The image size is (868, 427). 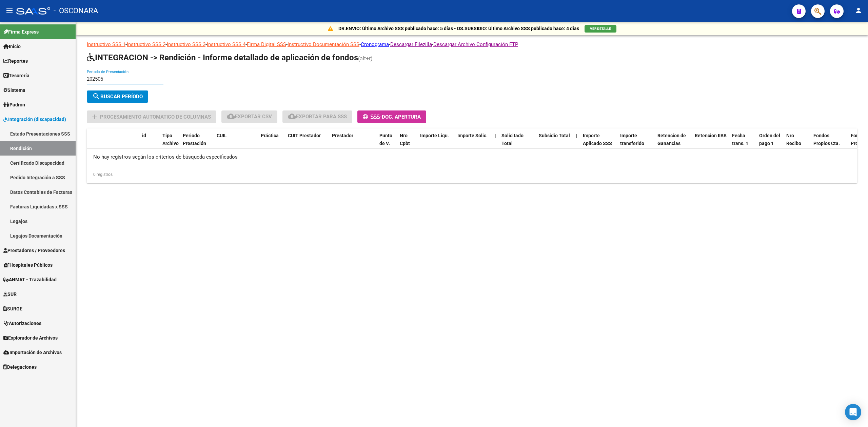 What do you see at coordinates (386, 139) in the screenshot?
I see `span: Punto de V.` at bounding box center [386, 139].